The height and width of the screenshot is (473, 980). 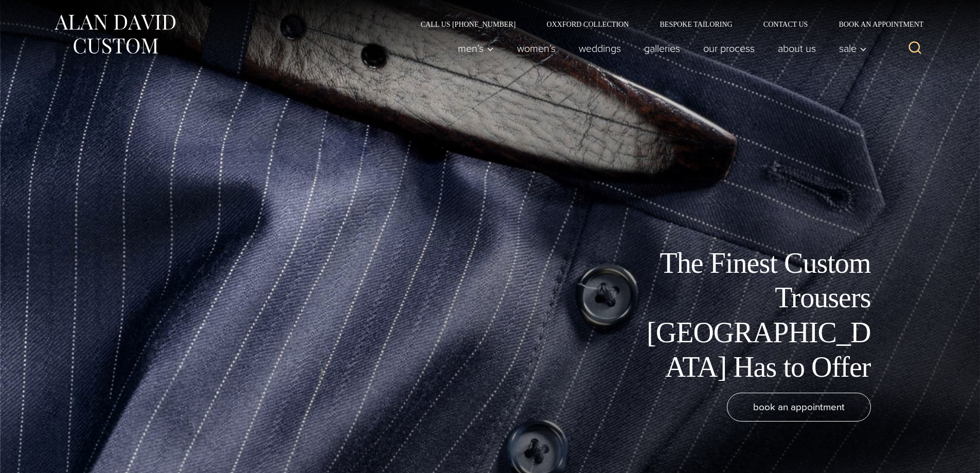 What do you see at coordinates (799, 407) in the screenshot?
I see `a: book an appointment` at bounding box center [799, 407].